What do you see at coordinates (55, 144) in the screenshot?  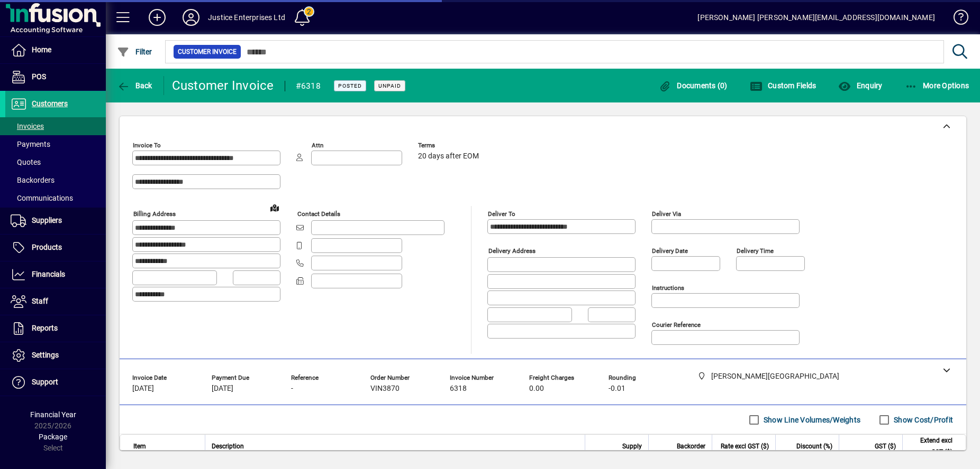 I see `a: Payments` at bounding box center [55, 144].